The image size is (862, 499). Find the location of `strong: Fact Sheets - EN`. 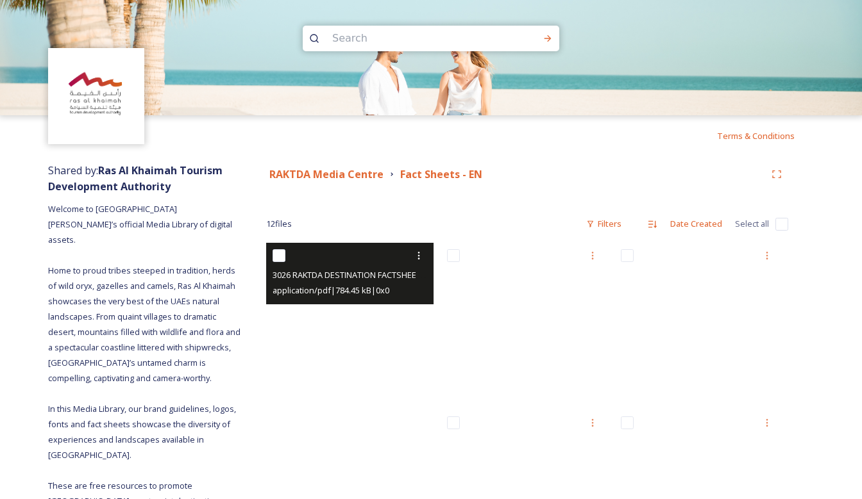

strong: Fact Sheets - EN is located at coordinates (441, 174).